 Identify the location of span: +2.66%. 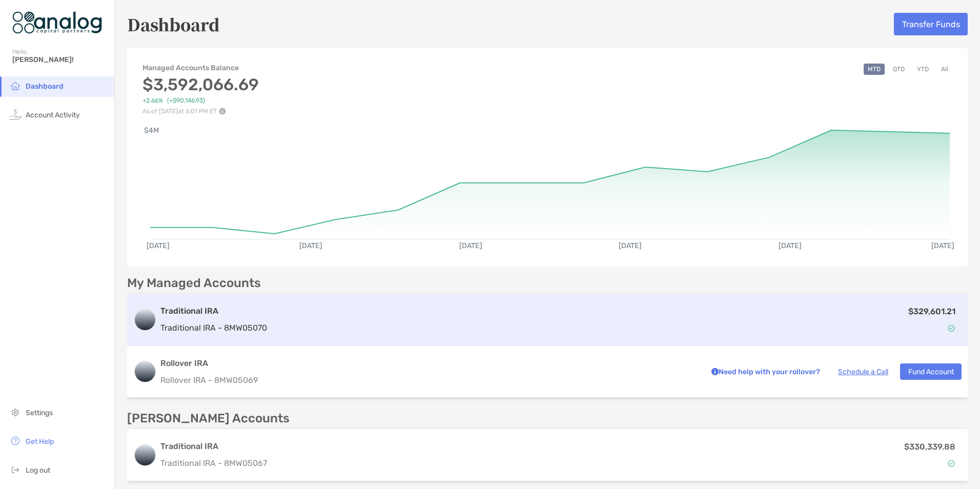
(153, 100).